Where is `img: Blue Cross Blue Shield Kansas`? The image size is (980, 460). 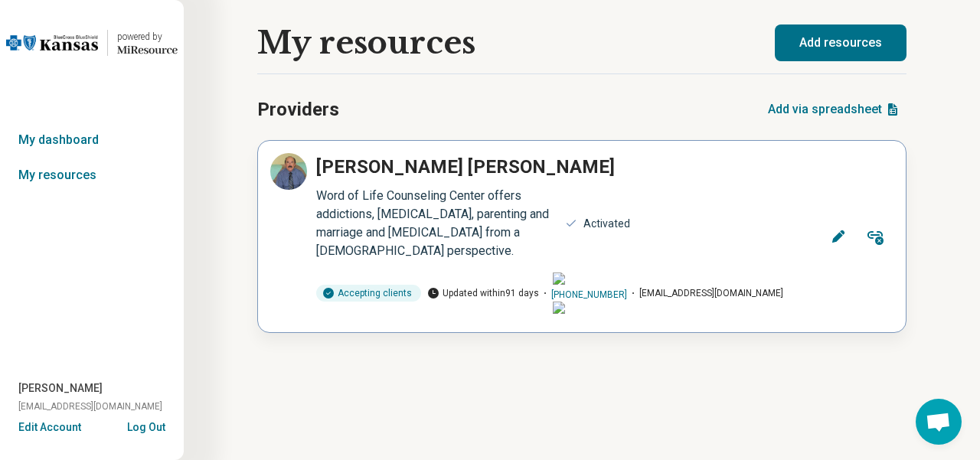
img: Blue Cross Blue Shield Kansas is located at coordinates (52, 43).